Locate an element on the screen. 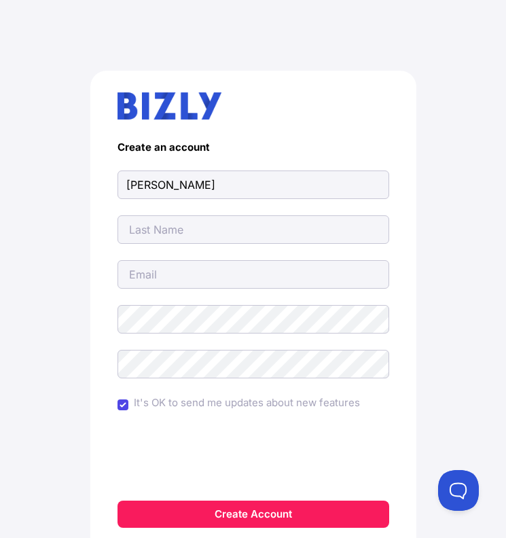  label: It's OK to send me updates about new features is located at coordinates (247, 403).